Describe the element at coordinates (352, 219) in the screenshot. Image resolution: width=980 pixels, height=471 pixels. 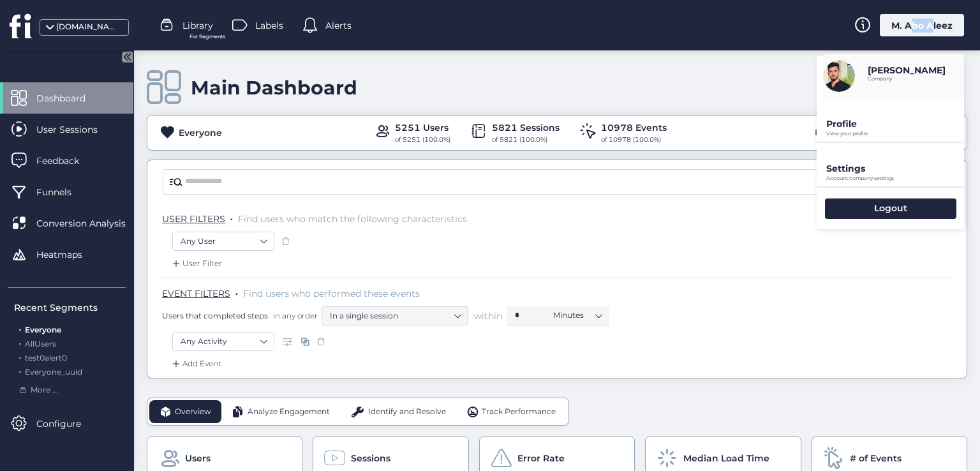
I see `span: Find users who match the following characteristics` at that location.